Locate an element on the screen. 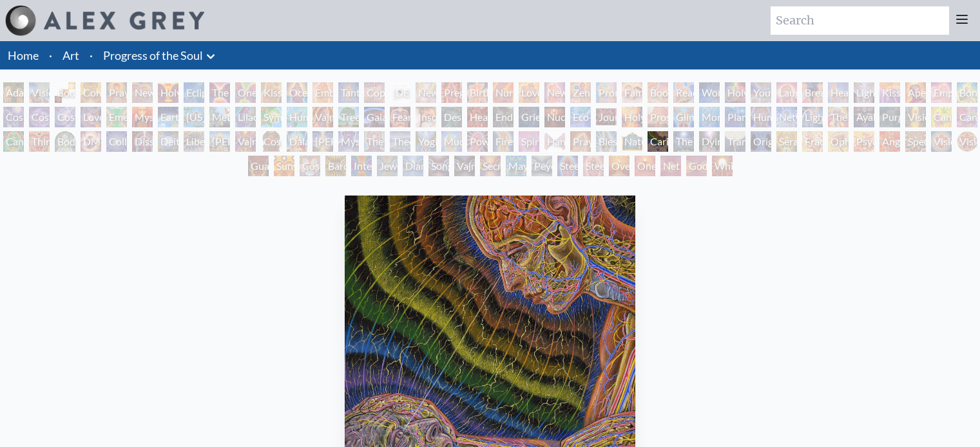 The width and height of the screenshot is (980, 447). div: Fear is located at coordinates (400, 117).